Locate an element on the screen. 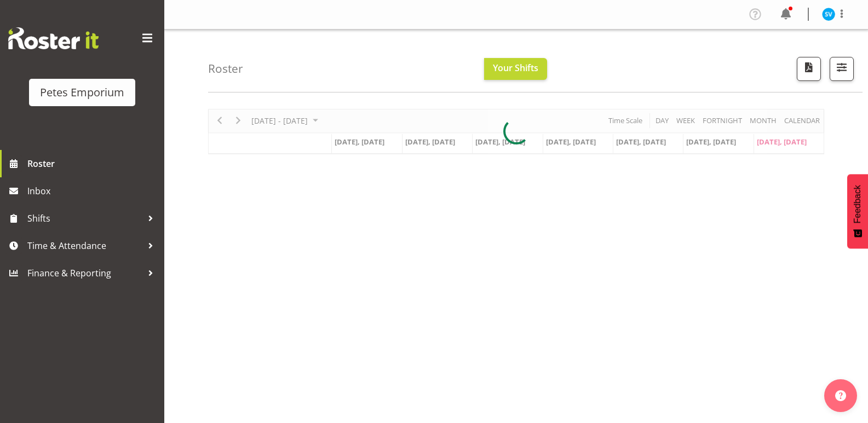 Image resolution: width=868 pixels, height=423 pixels. span: Shifts is located at coordinates (85, 219).